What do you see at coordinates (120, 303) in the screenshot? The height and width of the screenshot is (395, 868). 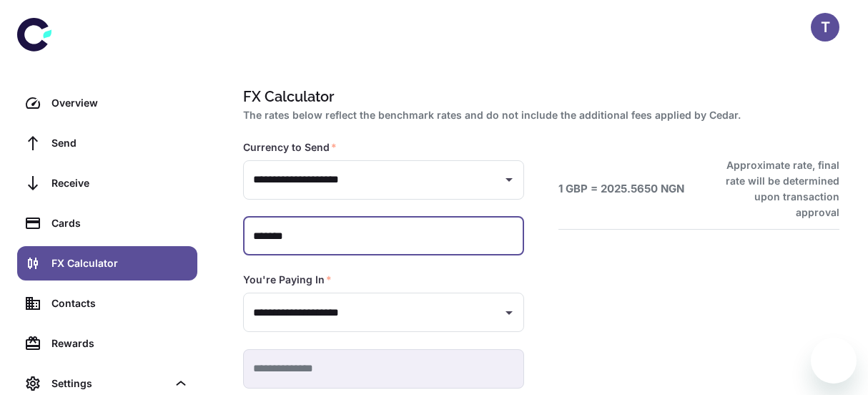 I see `div: Contacts` at bounding box center [120, 303].